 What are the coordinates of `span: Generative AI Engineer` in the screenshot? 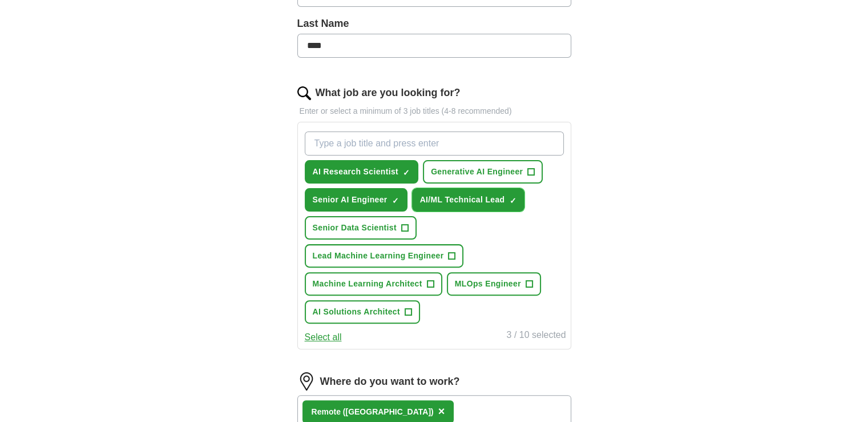 It's located at (477, 171).